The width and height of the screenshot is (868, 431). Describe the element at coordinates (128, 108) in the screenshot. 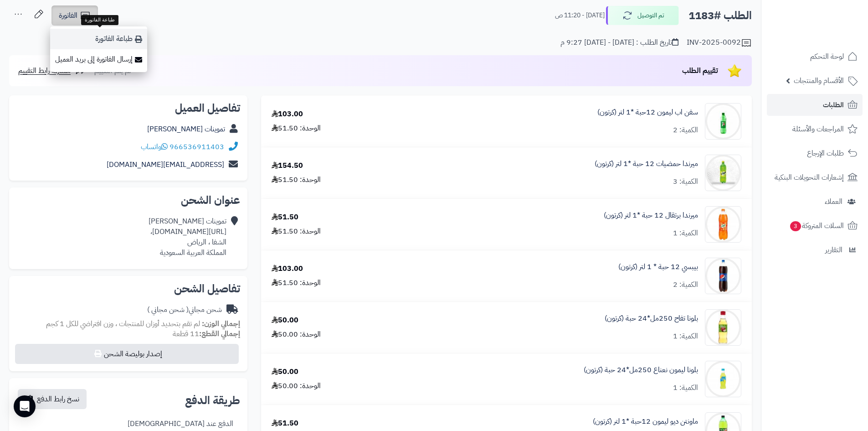

I see `h2: تفاصيل العميل` at that location.